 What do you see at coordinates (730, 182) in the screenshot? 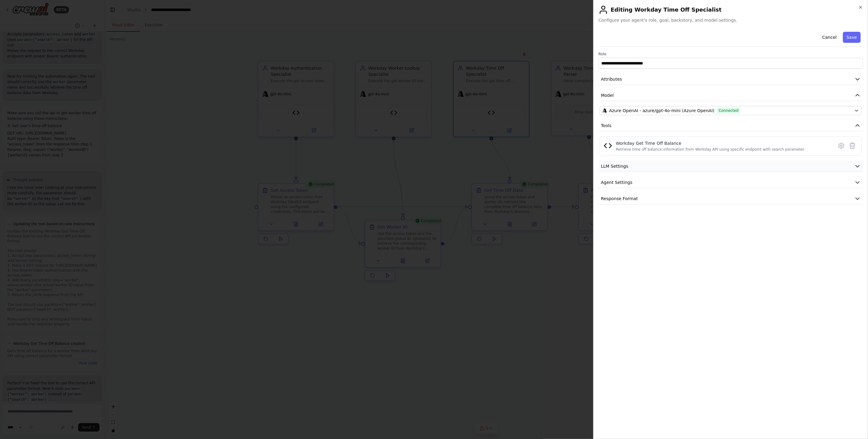
I see `button: Agent Settings` at bounding box center [730, 182].